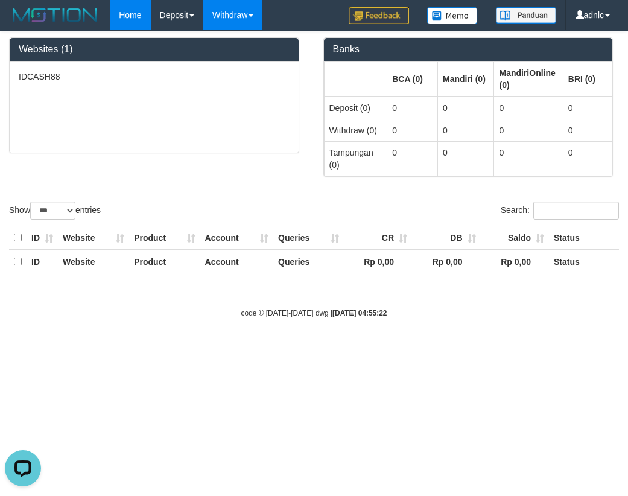 This screenshot has width=628, height=496. What do you see at coordinates (55, 211) in the screenshot?
I see `label: Show entries` at bounding box center [55, 211].